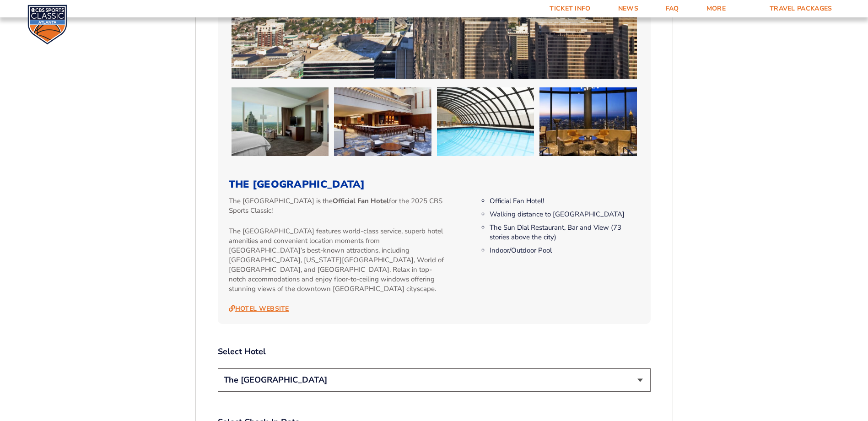  I want to click on img: CBS Sports Classic, so click(47, 24).